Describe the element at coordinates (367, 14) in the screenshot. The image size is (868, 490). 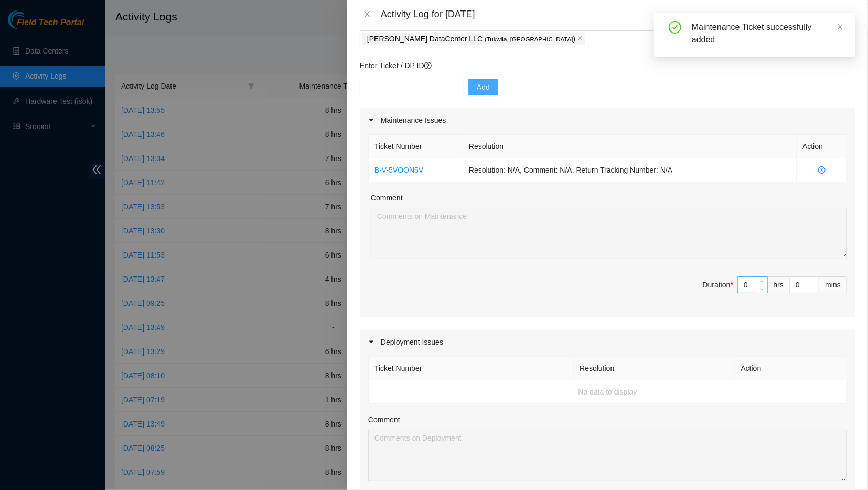
I see `button: Close` at that location.